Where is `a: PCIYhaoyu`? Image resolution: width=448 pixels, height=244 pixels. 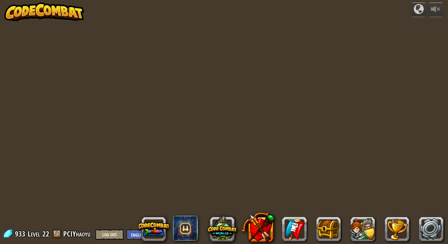
a: PCIYhaoyu is located at coordinates (78, 234).